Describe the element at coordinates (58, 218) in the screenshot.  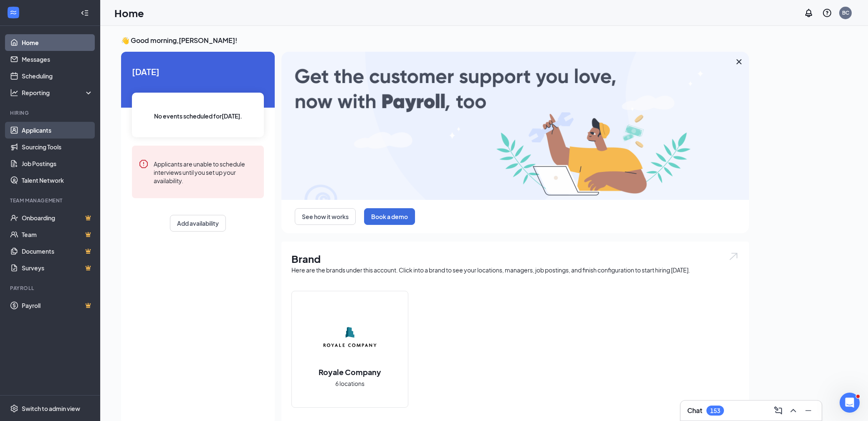
I see `a: OnboardingCrown` at that location.